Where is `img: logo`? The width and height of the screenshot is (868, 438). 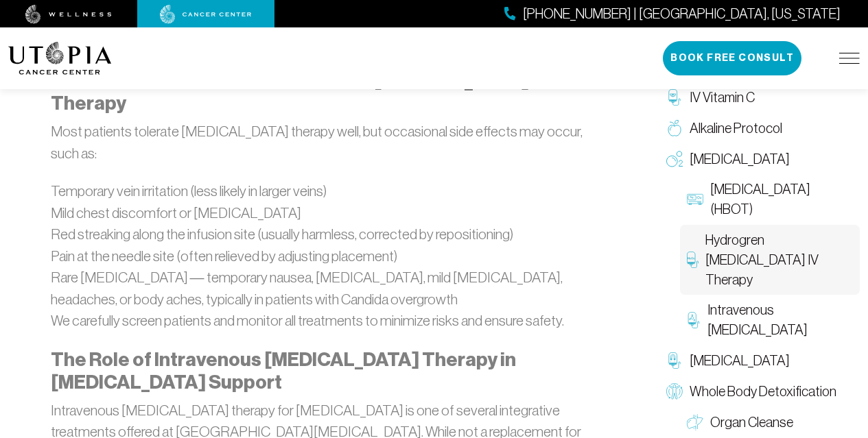
img: logo is located at coordinates (60, 58).